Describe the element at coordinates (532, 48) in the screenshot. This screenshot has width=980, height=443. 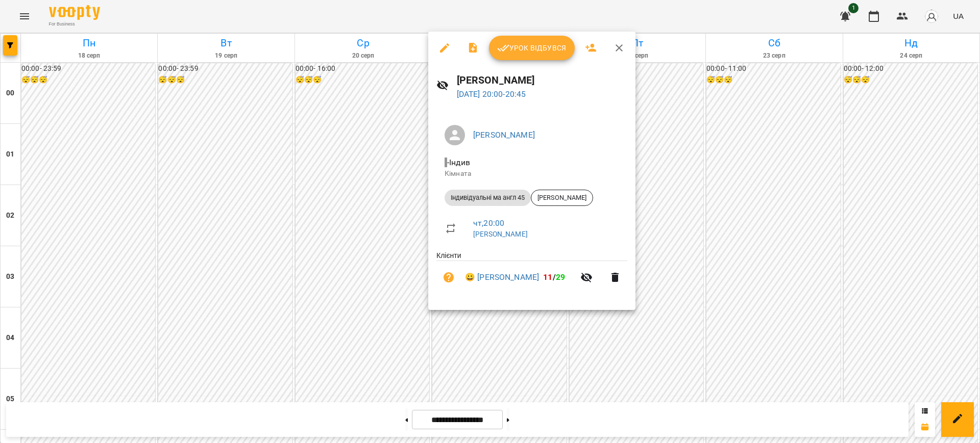
I see `button: Урок відбувся` at that location.